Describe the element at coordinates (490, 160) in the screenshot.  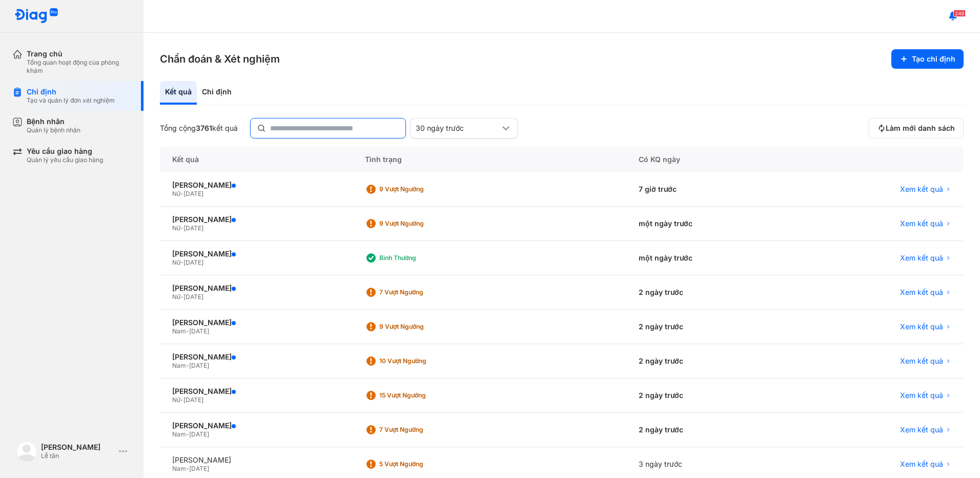
I see `div: Tình trạng` at that location.